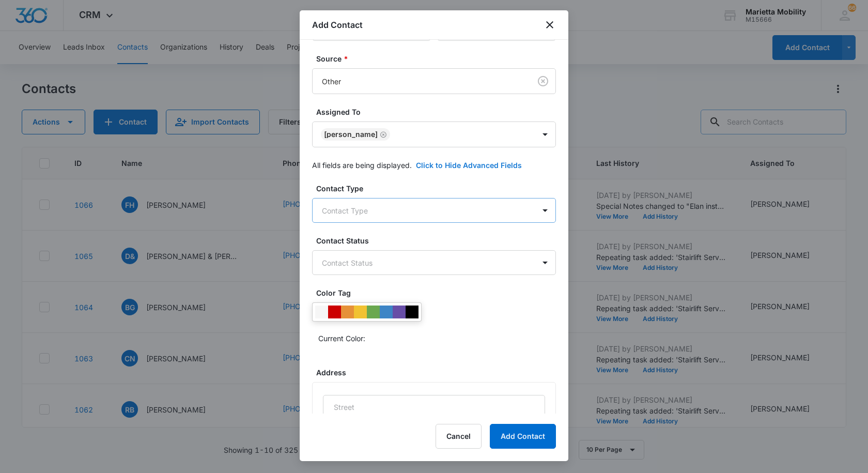 The width and height of the screenshot is (868, 473). Describe the element at coordinates (399, 312) in the screenshot. I see `div: #674ea7` at that location.